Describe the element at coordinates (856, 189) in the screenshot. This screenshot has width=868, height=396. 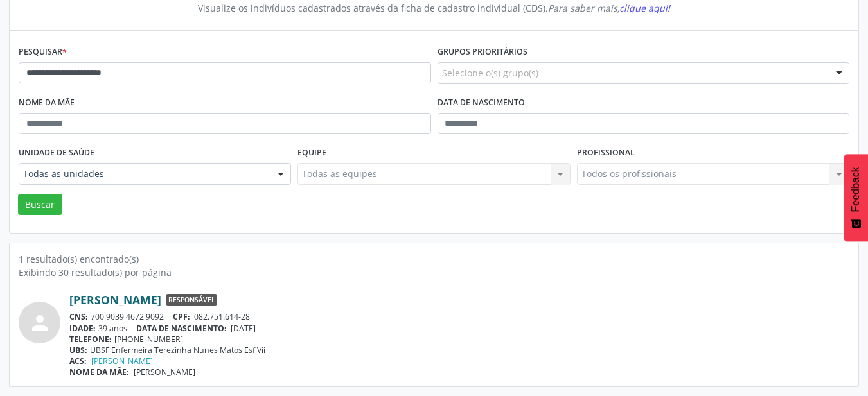
I see `span: Feedback` at that location.